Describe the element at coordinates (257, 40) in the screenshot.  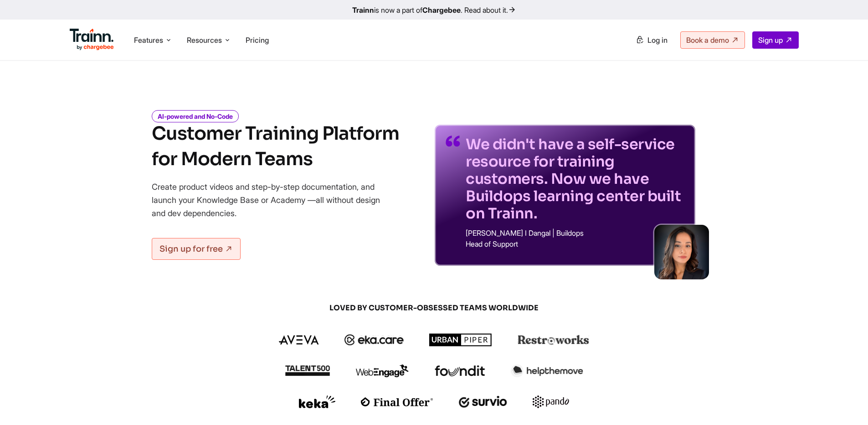
I see `a: Pricing` at that location.